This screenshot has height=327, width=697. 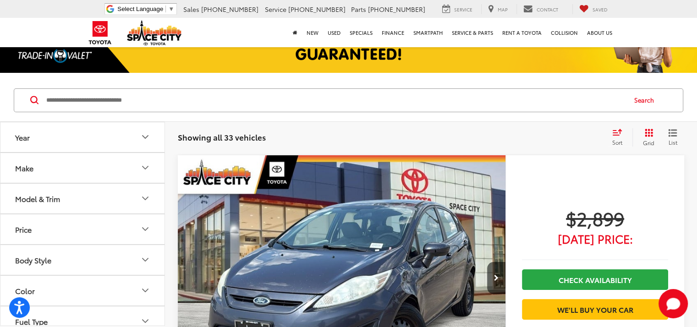 What do you see at coordinates (647, 137) in the screenshot?
I see `button: Grid View` at bounding box center [647, 137].